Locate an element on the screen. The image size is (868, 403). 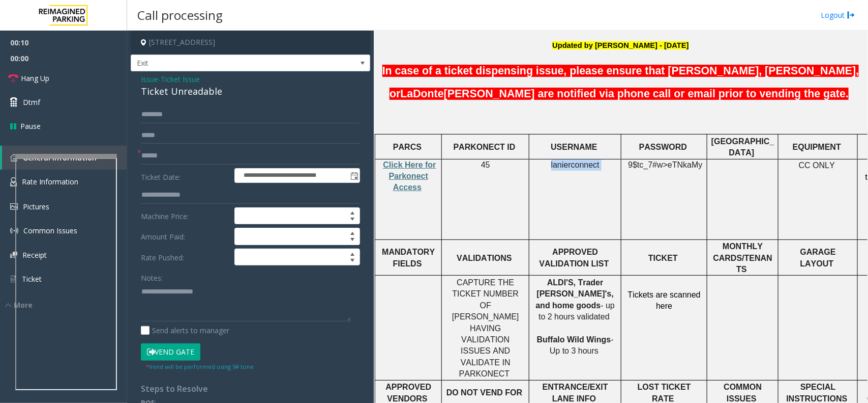
span: APPROVED VENDORS is located at coordinates (409, 392).